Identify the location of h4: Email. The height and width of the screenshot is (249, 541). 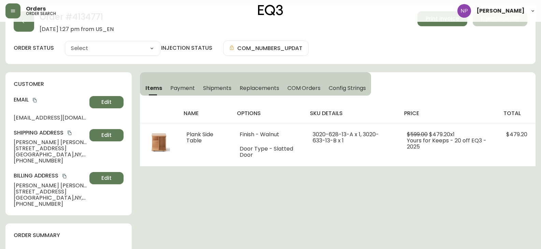
(50, 100).